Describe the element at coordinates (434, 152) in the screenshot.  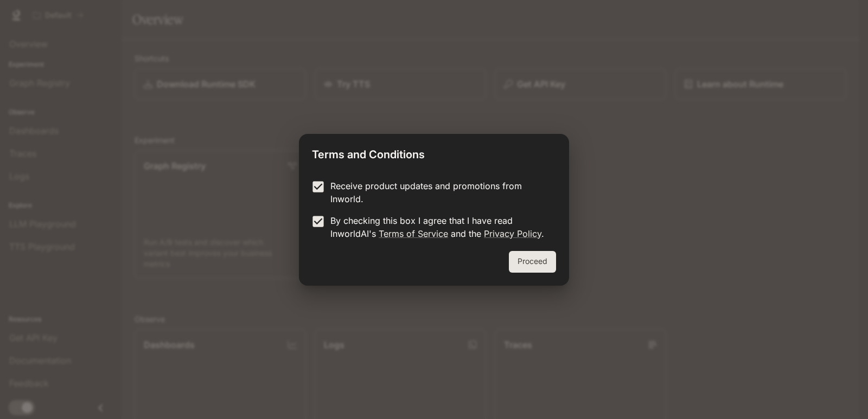
I see `h2: Terms and Conditions` at that location.